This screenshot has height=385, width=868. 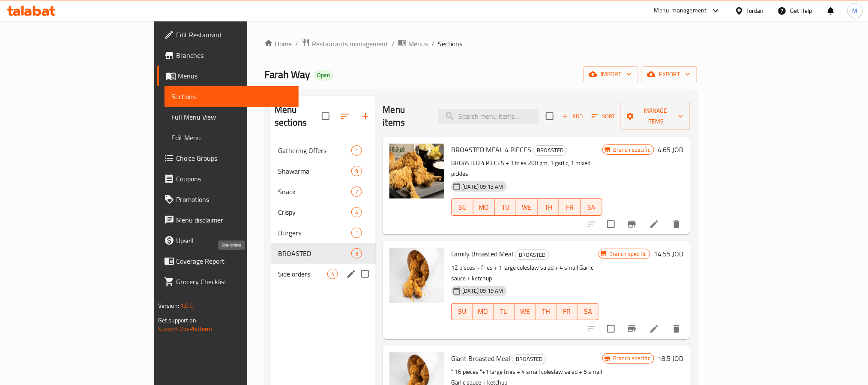 I want to click on span: Sort sections, so click(x=345, y=116).